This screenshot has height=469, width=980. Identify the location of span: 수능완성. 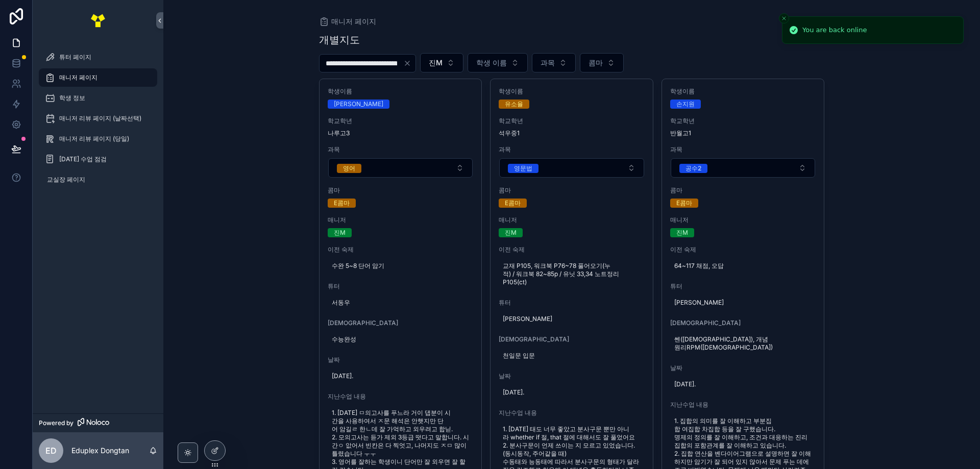
(401, 339).